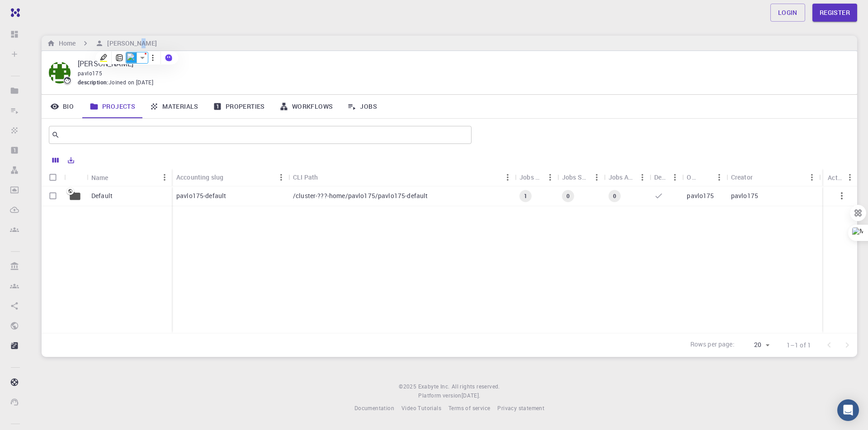  I want to click on button: Columns, so click(56, 160).